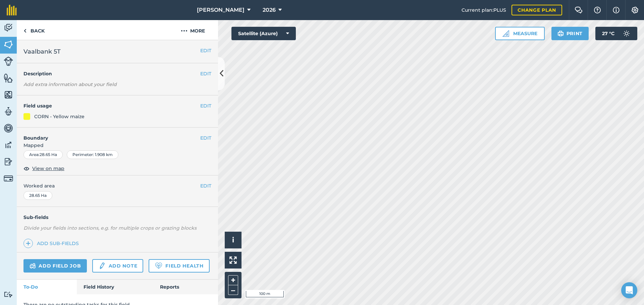  What do you see at coordinates (597, 10) in the screenshot?
I see `img: A question mark icon` at bounding box center [597, 10].